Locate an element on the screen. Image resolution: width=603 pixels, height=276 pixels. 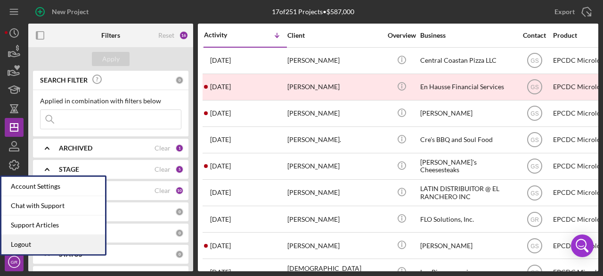
time: 2025-07-17 21:33 is located at coordinates (221, 192).